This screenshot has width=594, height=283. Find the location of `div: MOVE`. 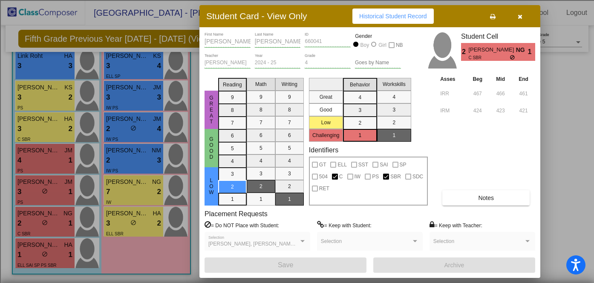

div: MOVE is located at coordinates (297, 231).